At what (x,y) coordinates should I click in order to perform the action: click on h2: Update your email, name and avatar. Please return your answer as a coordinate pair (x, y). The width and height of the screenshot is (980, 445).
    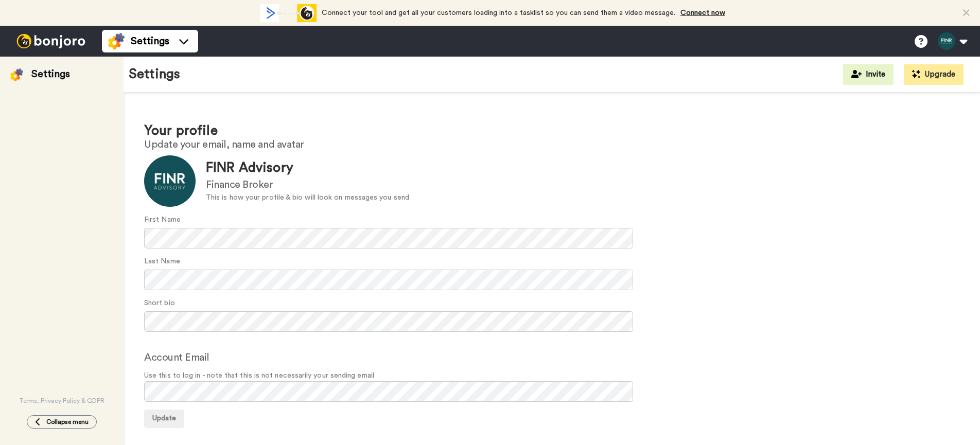
    Looking at the image, I should click on (552, 145).